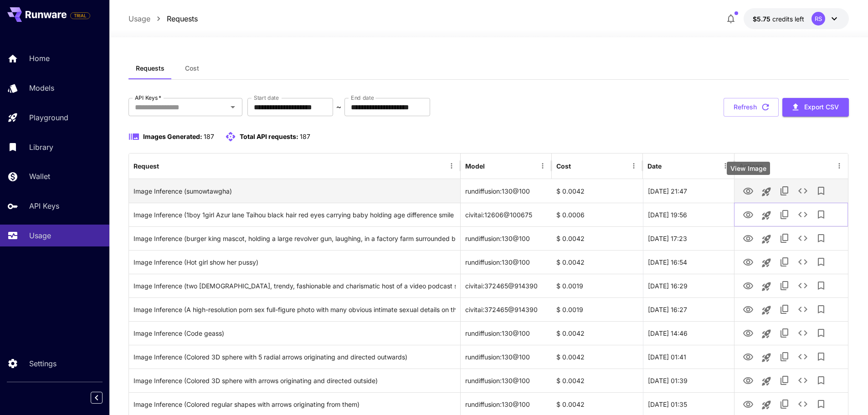 The width and height of the screenshot is (868, 415). I want to click on div: Request, so click(146, 166).